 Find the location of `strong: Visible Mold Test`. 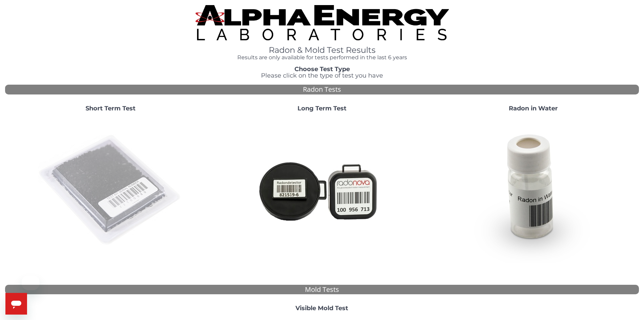

strong: Visible Mold Test is located at coordinates (322, 308).